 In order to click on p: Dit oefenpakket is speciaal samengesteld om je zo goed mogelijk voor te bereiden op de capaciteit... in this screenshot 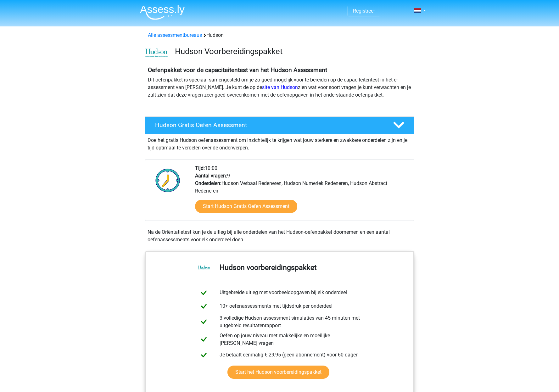, I will do `click(280, 87)`.